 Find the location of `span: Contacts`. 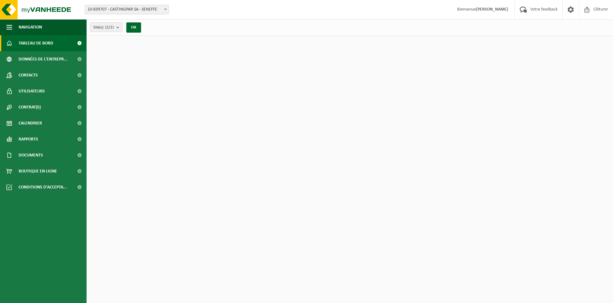

span: Contacts is located at coordinates (28, 75).